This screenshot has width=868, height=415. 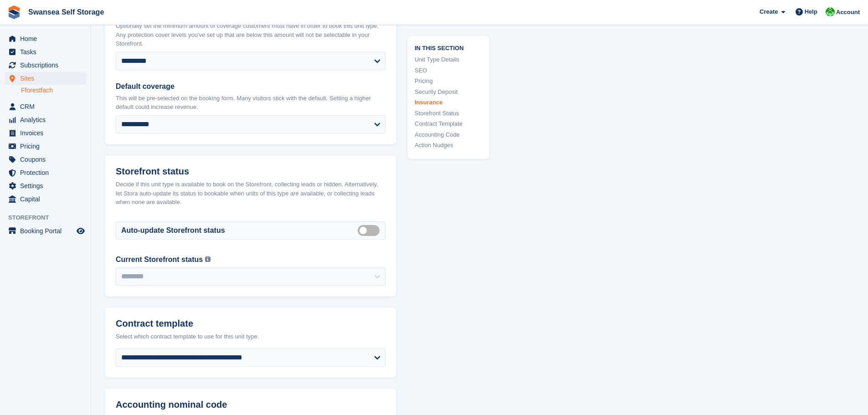 I want to click on span: Account, so click(x=848, y=13).